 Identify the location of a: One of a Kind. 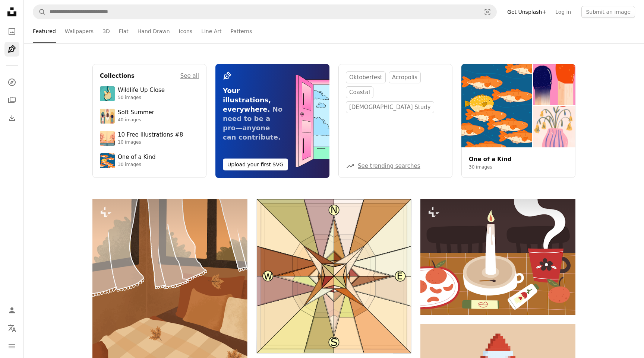
(490, 159).